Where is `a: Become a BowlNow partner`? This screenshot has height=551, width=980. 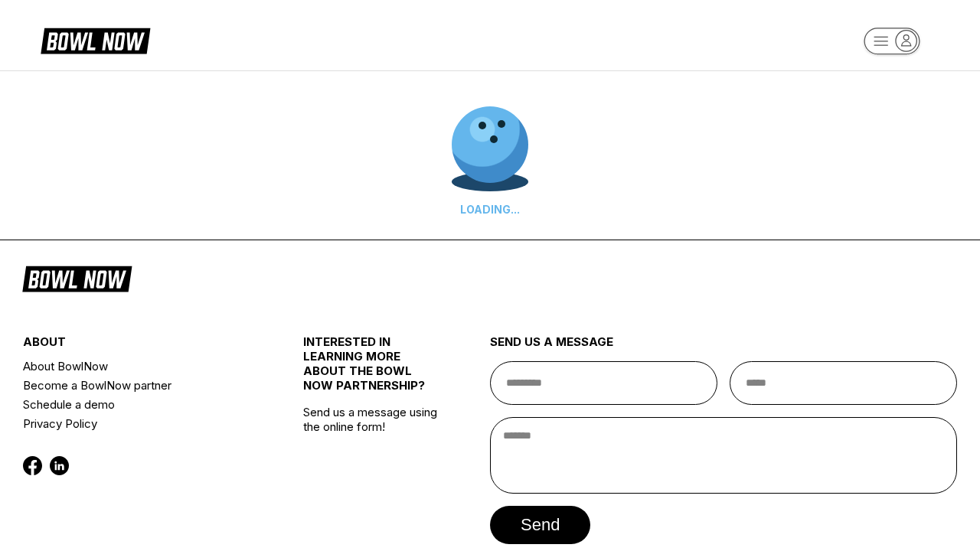 a: Become a BowlNow partner is located at coordinates (139, 385).